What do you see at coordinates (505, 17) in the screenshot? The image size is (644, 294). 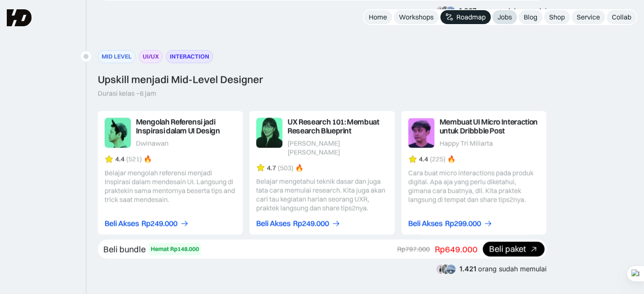 I see `div: Jobs` at bounding box center [505, 17].